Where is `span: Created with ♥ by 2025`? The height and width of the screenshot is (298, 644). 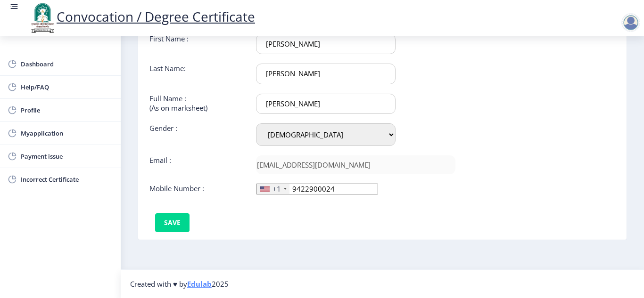 span: Created with ♥ by 2025 is located at coordinates (179, 284).